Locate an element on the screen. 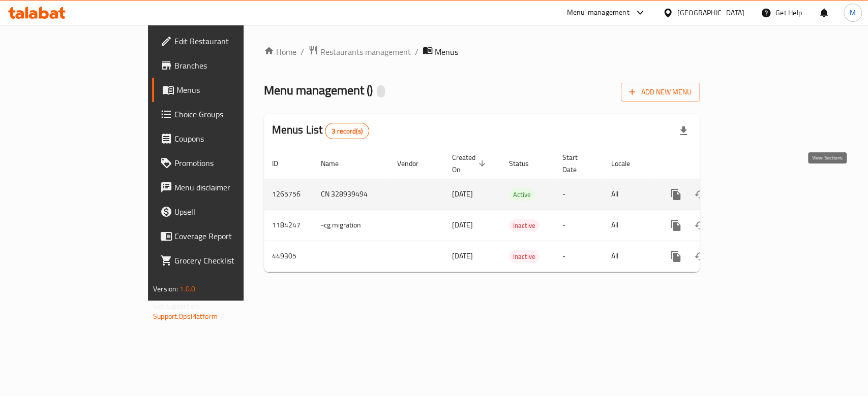 This screenshot has width=868, height=396. span: Name is located at coordinates (337, 163).